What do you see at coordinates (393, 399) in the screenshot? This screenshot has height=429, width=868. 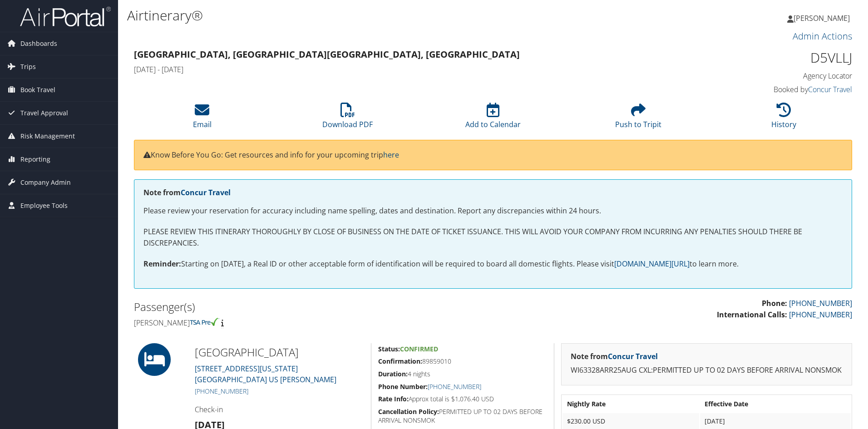 I see `strong: Rate Info:` at bounding box center [393, 399].